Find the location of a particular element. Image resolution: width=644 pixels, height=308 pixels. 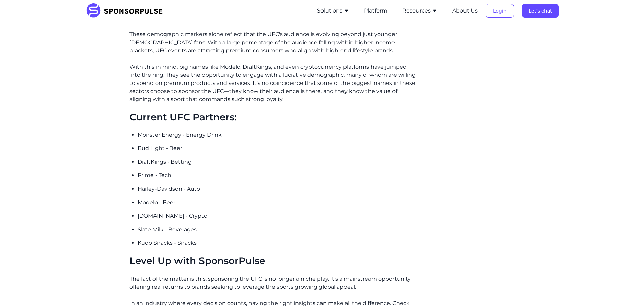

button: About Us is located at coordinates (465, 11).